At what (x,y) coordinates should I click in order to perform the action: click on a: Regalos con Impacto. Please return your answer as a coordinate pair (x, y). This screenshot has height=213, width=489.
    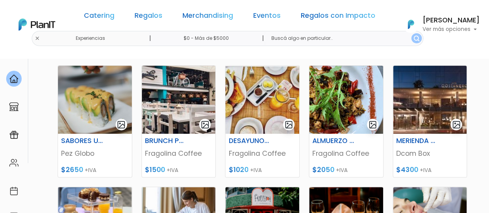
    Looking at the image, I should click on (338, 17).